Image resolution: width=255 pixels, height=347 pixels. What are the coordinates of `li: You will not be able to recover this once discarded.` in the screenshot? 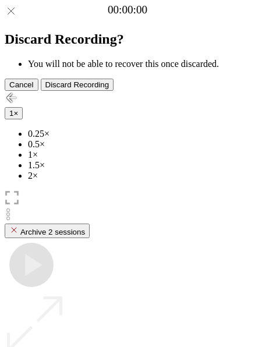 It's located at (139, 64).